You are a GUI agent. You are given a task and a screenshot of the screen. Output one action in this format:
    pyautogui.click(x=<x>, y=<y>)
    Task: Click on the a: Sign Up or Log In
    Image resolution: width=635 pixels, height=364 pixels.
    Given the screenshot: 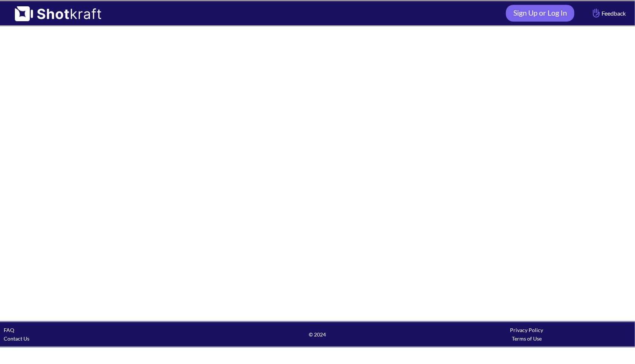 What is the action you would take?
    pyautogui.click(x=540, y=13)
    